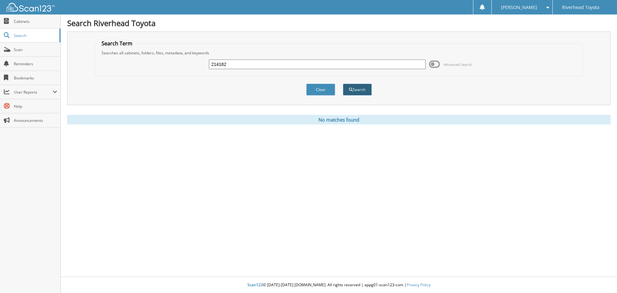 The height and width of the screenshot is (293, 617). I want to click on span: Advanced Search, so click(458, 64).